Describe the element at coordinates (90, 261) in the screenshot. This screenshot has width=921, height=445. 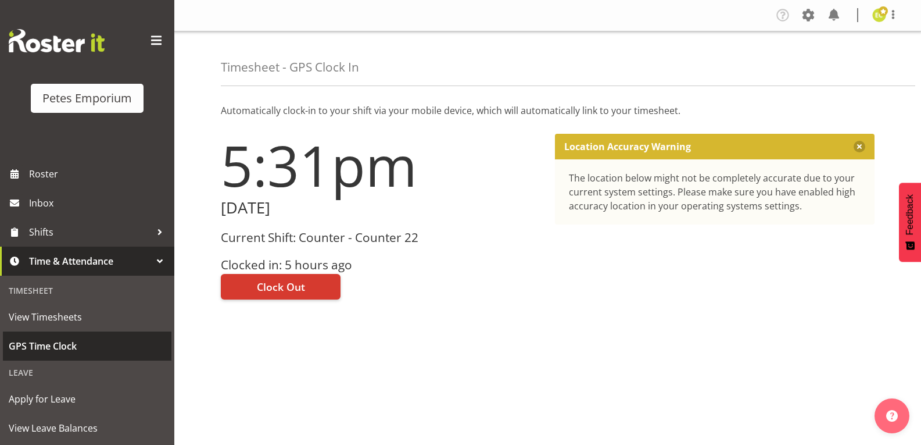
I see `span: Time & Attendance` at that location.